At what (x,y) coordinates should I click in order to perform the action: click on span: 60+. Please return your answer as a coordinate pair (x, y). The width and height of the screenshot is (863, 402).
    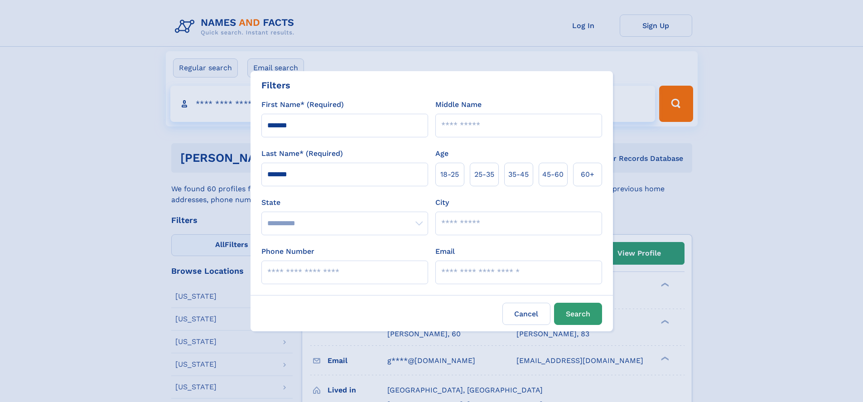
    Looking at the image, I should click on (587, 174).